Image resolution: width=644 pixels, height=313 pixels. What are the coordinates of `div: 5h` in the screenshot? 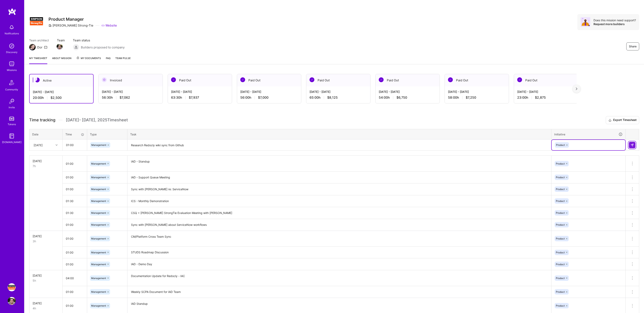 It's located at (46, 281).